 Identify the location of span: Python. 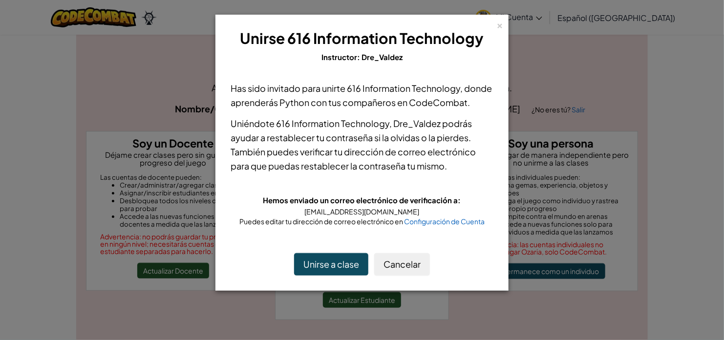
(294, 102).